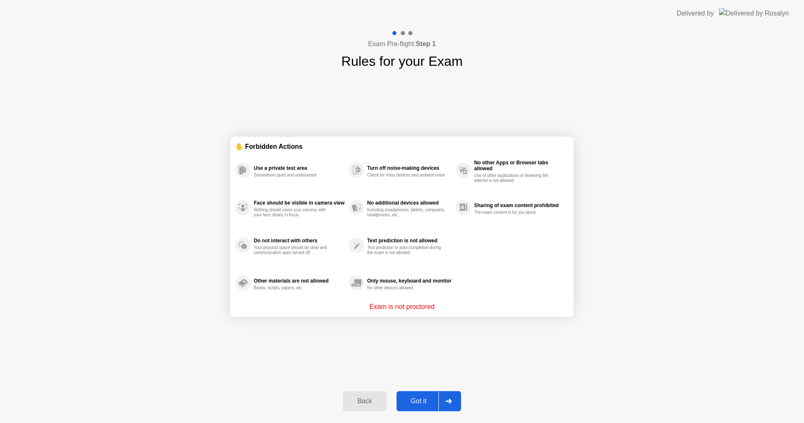 This screenshot has width=804, height=423. Describe the element at coordinates (407, 288) in the screenshot. I see `div: No other devices allowed` at that location.